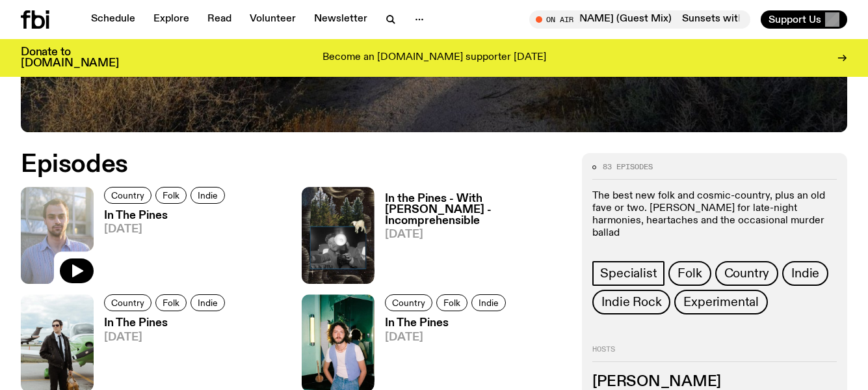 The height and width of the screenshot is (390, 868). Describe the element at coordinates (721, 302) in the screenshot. I see `a: Experimental` at that location.